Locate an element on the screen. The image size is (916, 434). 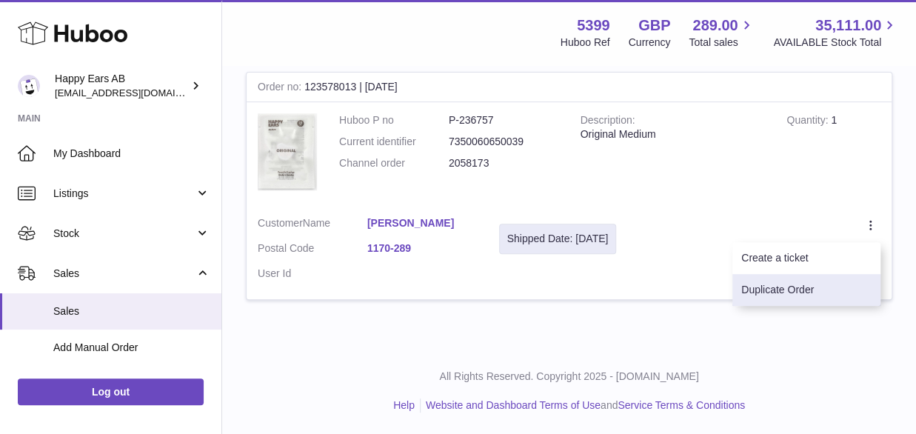
dt: User Id is located at coordinates (312, 273).